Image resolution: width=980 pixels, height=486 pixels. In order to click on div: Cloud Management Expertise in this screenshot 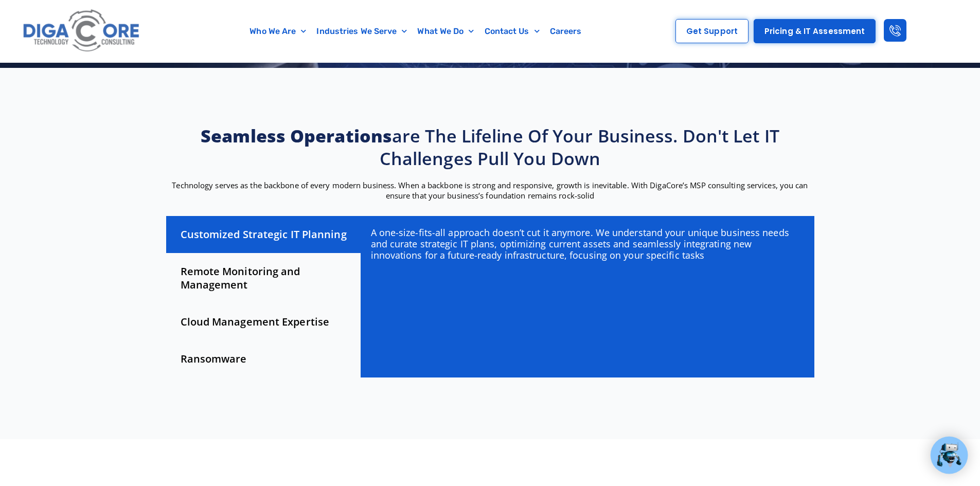, I will do `click(263, 322)`.